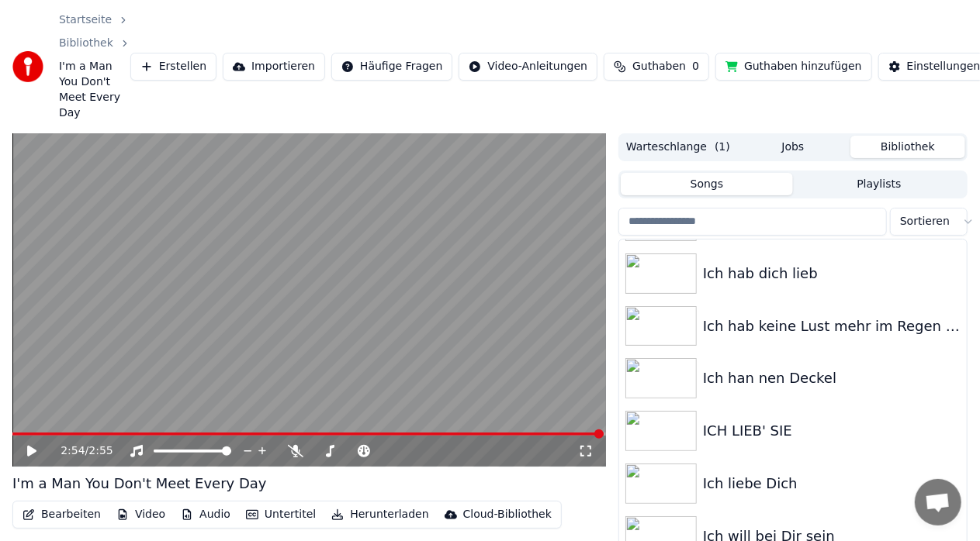  What do you see at coordinates (832, 378) in the screenshot?
I see `div: Ich han nen Deckel` at bounding box center [832, 378].